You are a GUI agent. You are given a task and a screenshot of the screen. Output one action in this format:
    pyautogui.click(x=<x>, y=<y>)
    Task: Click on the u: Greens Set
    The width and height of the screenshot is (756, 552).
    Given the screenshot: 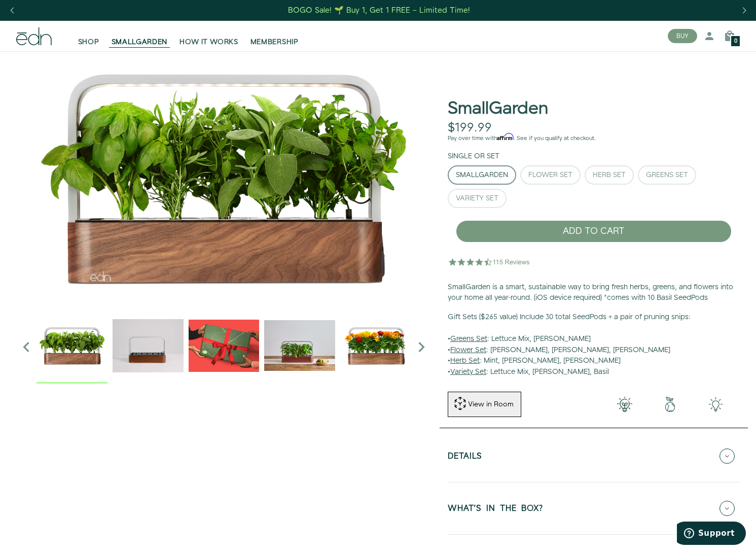 What is the action you would take?
    pyautogui.click(x=468, y=339)
    